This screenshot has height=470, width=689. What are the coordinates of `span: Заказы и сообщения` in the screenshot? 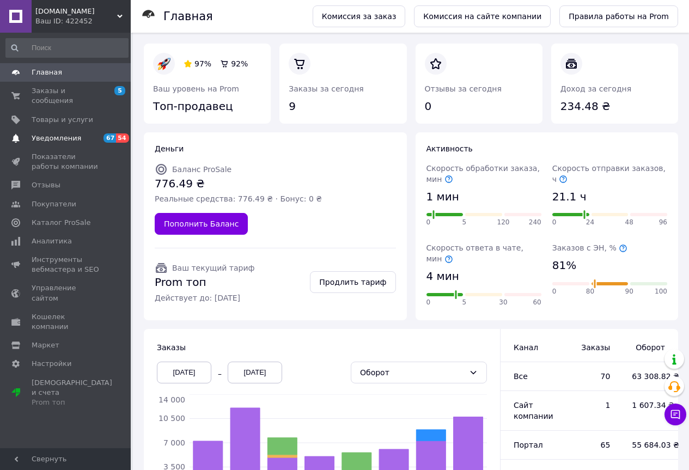 It's located at (66, 96).